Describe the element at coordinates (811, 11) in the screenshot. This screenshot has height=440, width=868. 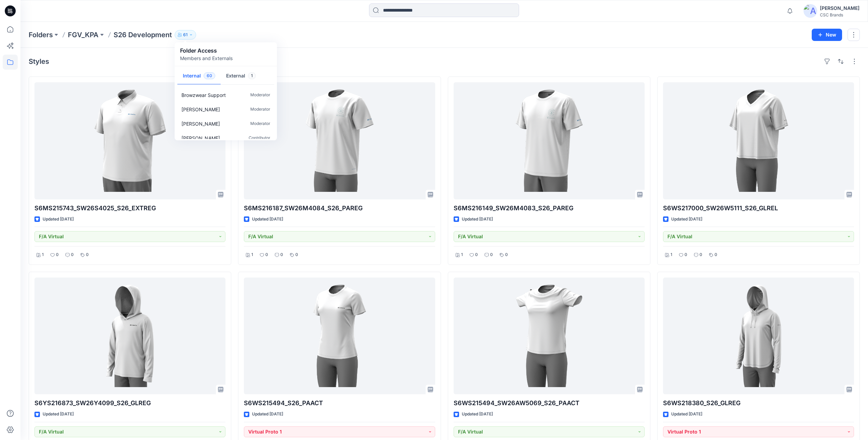
I see `img: avatar` at that location.